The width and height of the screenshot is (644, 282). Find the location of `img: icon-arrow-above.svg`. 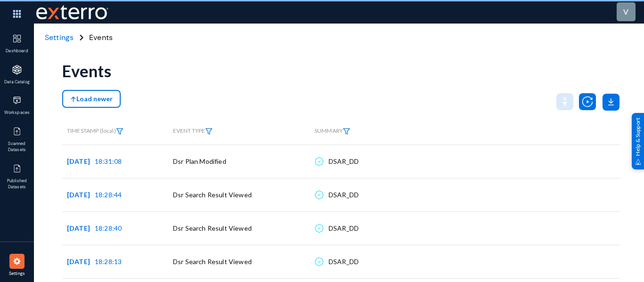

img: icon-arrow-above.svg is located at coordinates (73, 100).